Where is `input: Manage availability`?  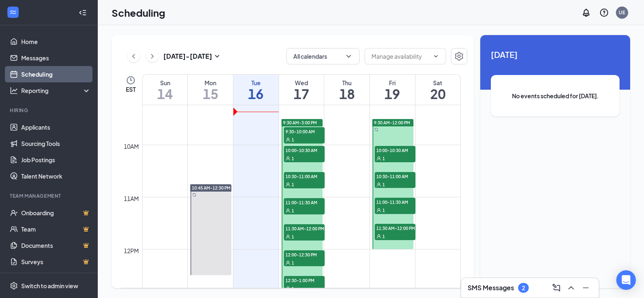
input: Manage availability is located at coordinates (400, 56).